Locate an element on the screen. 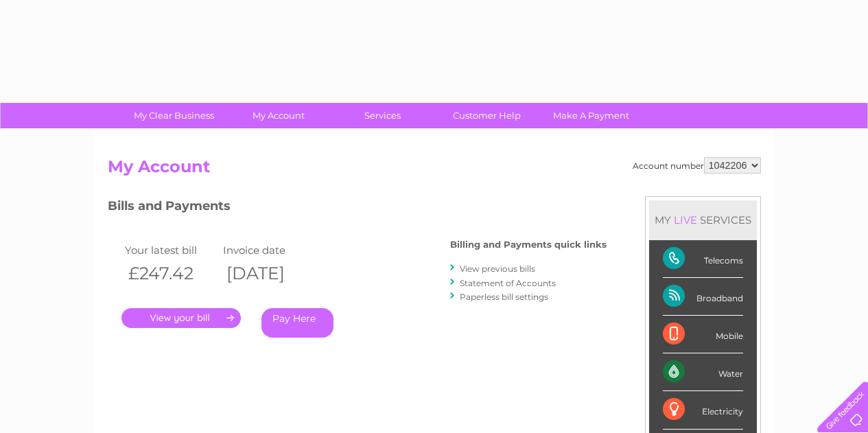  a: Statement of Accounts is located at coordinates (508, 283).